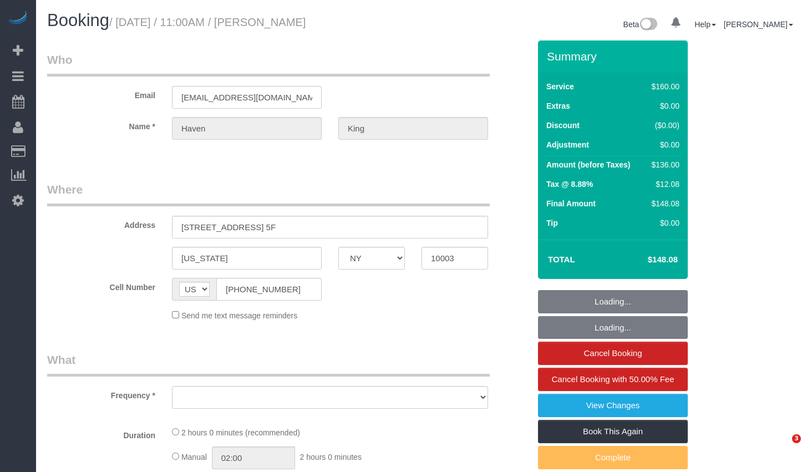 This screenshot has height=472, width=807. Describe the element at coordinates (640, 24) in the screenshot. I see `a: Beta` at that location.